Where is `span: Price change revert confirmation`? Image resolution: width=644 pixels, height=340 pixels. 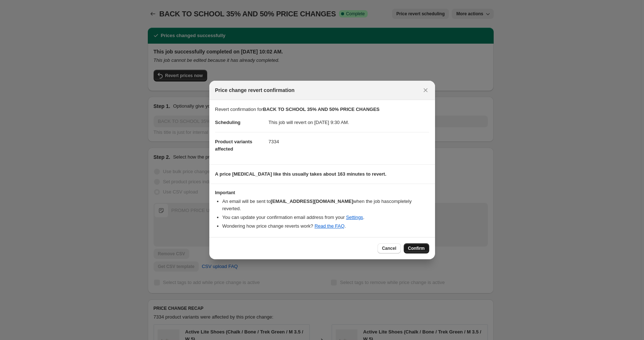 span: Price change revert confirmation is located at coordinates (255, 90).